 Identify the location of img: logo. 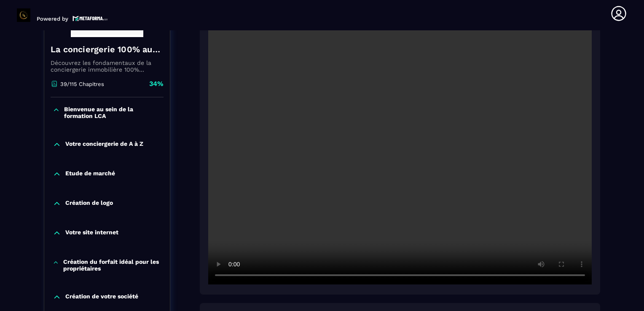
(90, 18).